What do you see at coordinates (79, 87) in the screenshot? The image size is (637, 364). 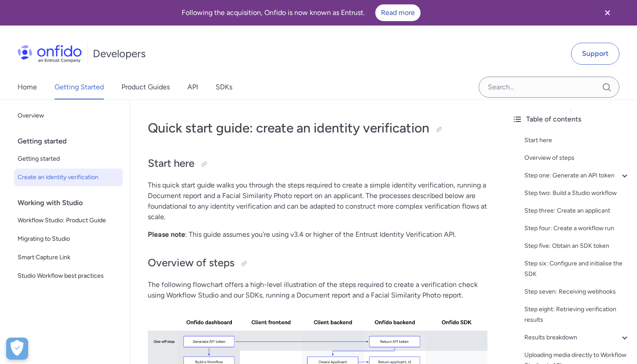 I see `a: Getting Started` at bounding box center [79, 87].